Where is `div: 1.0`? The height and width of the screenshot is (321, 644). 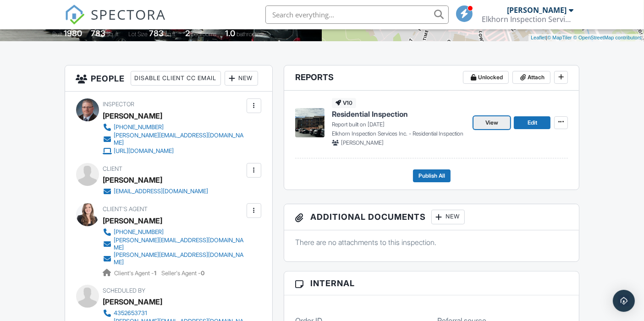
div: 1.0 is located at coordinates (230, 33).